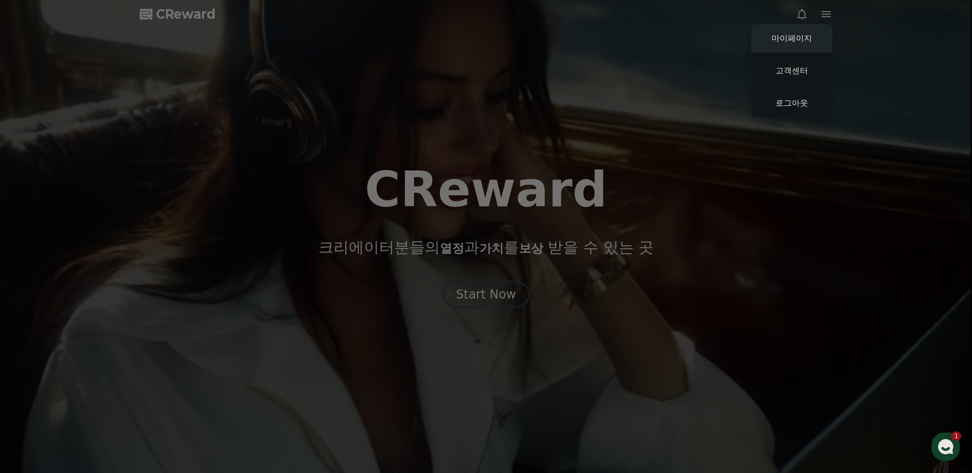 This screenshot has width=972, height=473. I want to click on span: 설정, so click(162, 340).